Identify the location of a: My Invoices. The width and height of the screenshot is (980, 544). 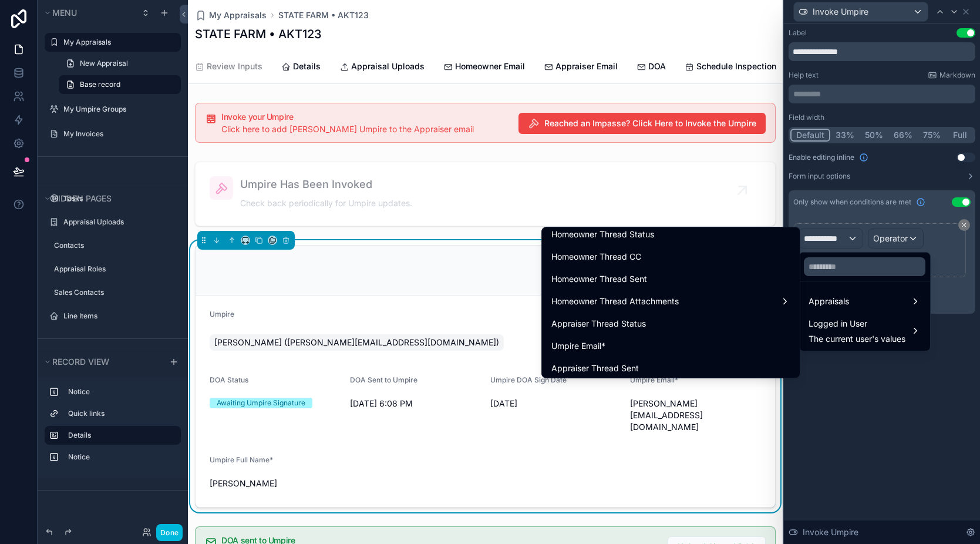
(119, 134).